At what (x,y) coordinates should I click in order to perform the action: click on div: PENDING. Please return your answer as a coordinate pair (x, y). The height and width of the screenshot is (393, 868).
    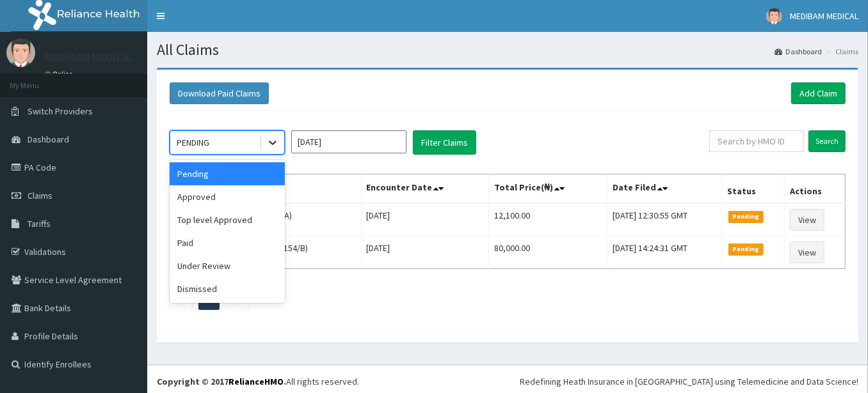
    Looking at the image, I should click on (193, 142).